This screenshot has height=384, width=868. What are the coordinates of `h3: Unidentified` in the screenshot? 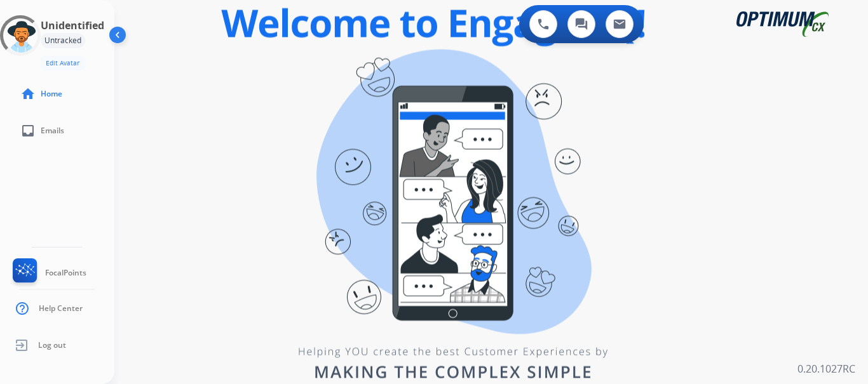 It's located at (72, 26).